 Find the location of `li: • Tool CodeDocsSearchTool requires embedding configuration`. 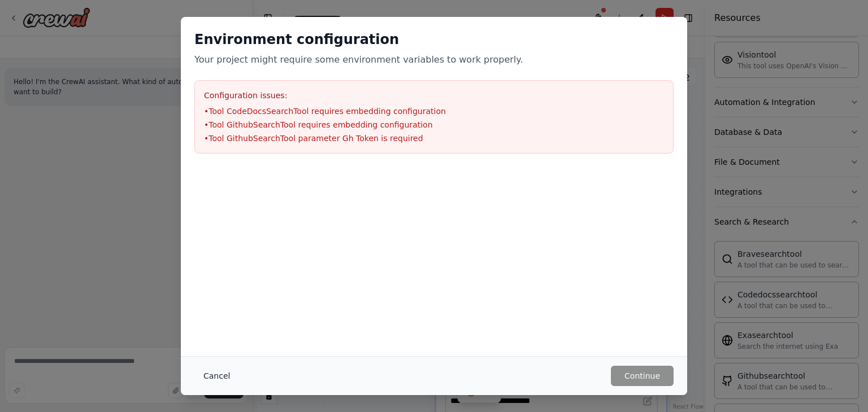

li: • Tool CodeDocsSearchTool requires embedding configuration is located at coordinates (434, 111).